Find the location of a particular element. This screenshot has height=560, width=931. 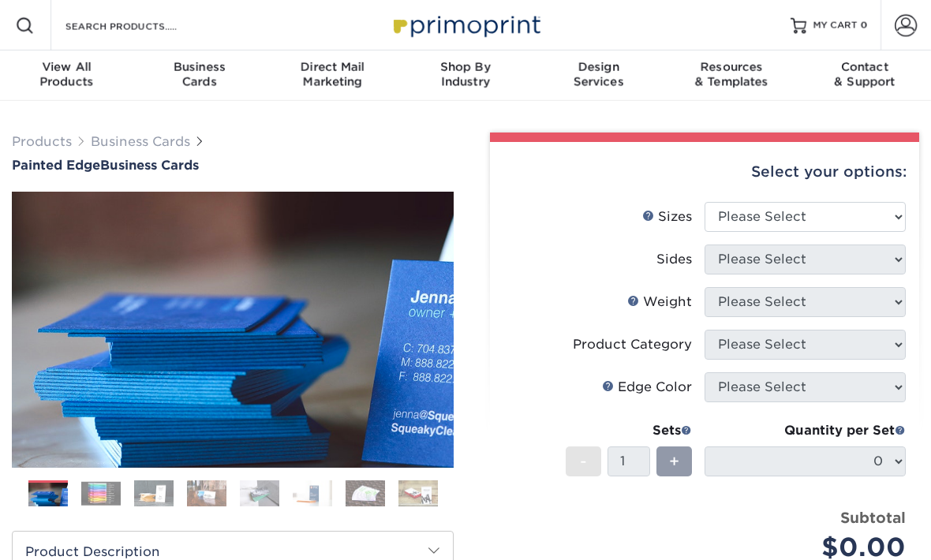

img: Primoprint is located at coordinates (466, 25).